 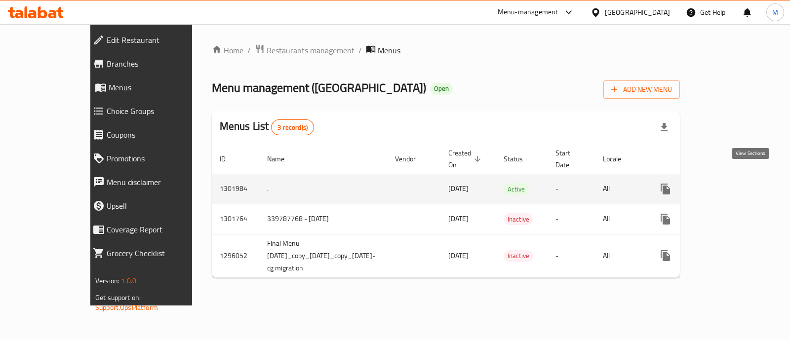 What do you see at coordinates (153, 111) in the screenshot?
I see `a: Choice Groups` at bounding box center [153, 111].